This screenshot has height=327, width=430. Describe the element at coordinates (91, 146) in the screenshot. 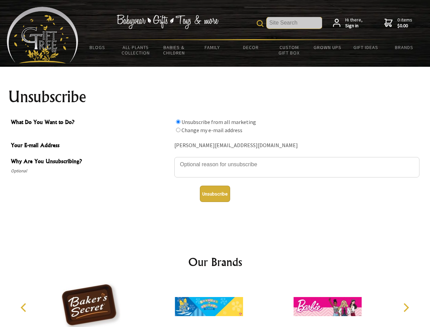

I see `span: Your E-mail Address` at that location.